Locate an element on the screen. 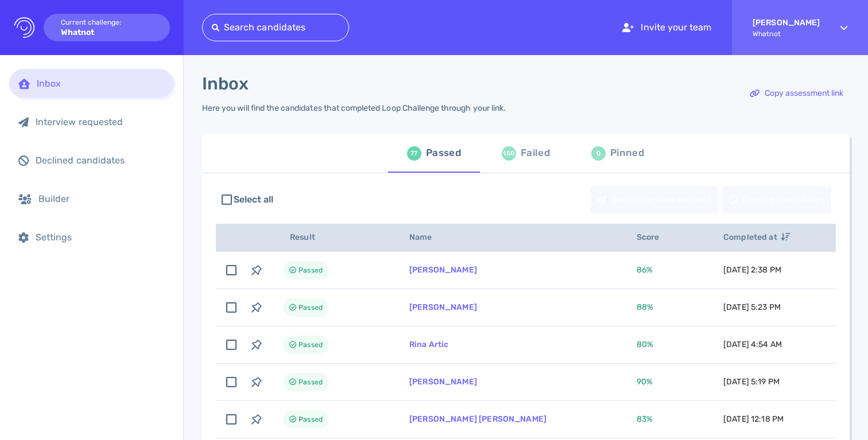  button: Copy assessment link is located at coordinates (797, 94).